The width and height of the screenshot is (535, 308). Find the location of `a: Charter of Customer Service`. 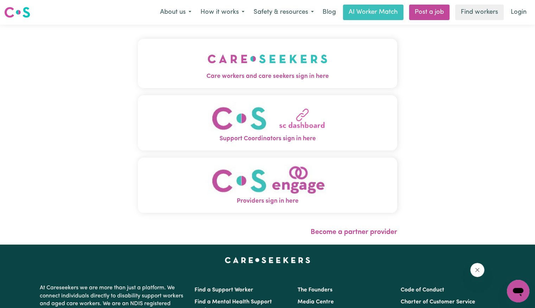

a: Charter of Customer Service is located at coordinates (438, 302).